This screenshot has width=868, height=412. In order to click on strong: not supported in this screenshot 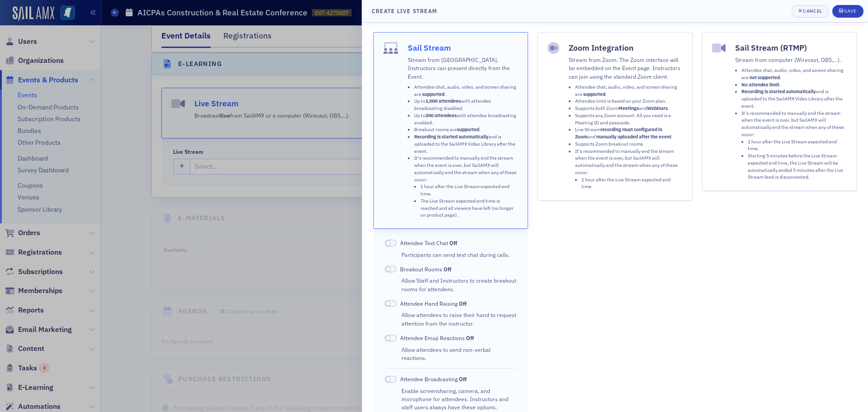, I will do `click(764, 77)`.